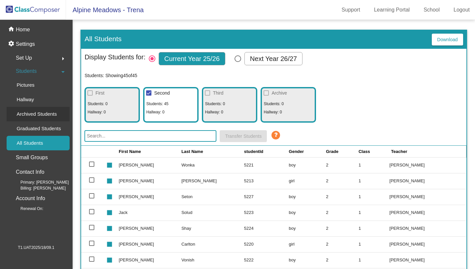  Describe the element at coordinates (213, 260) in the screenshot. I see `td: Vonish` at that location.